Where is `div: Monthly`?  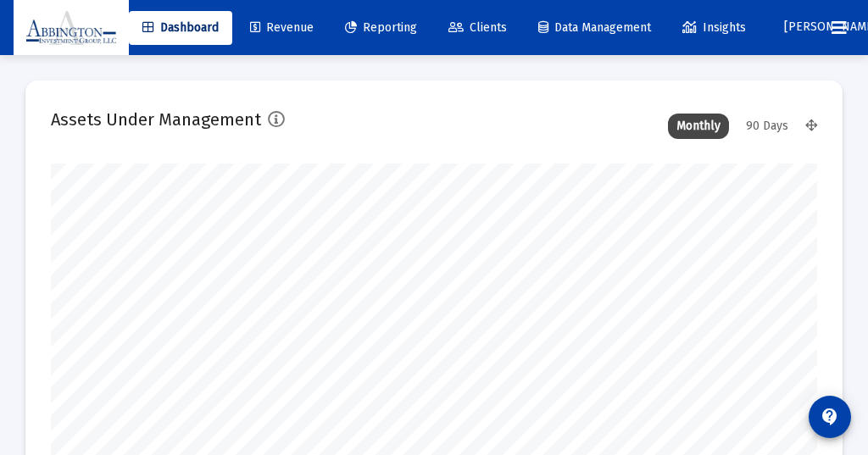
div: Monthly is located at coordinates (698, 127).